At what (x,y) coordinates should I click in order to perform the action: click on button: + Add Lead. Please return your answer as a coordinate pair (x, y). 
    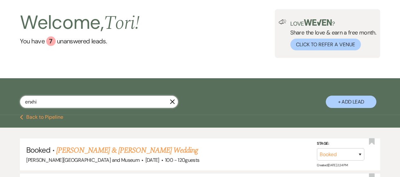
    Looking at the image, I should click on (351, 101).